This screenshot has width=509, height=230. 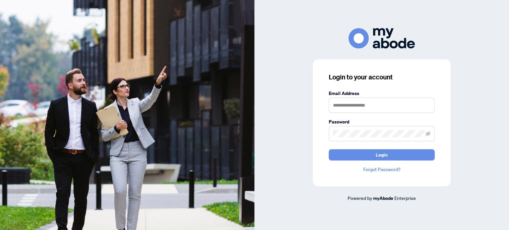 I want to click on label: Password, so click(x=382, y=122).